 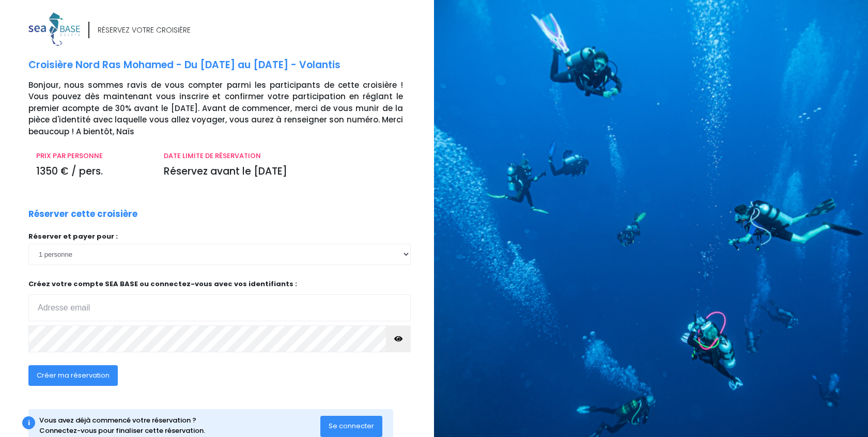 What do you see at coordinates (92, 172) in the screenshot?
I see `p: 1350 € / pers.` at bounding box center [92, 172].